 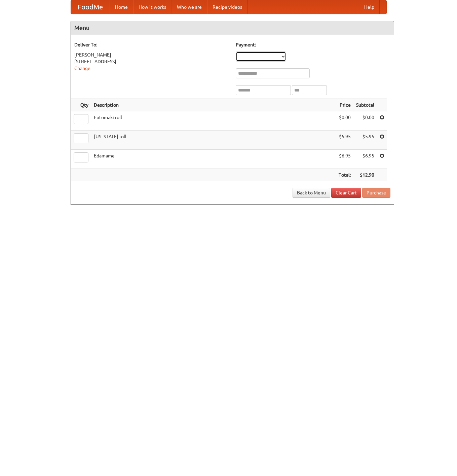 I want to click on a: How it works, so click(x=152, y=7).